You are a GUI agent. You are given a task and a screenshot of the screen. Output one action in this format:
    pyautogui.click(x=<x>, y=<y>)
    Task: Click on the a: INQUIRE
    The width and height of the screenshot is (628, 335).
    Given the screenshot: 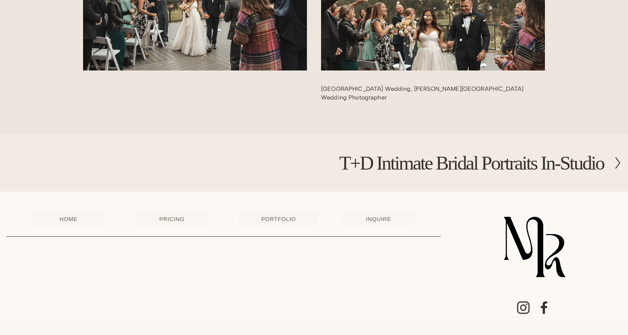 What is the action you would take?
    pyautogui.click(x=379, y=219)
    